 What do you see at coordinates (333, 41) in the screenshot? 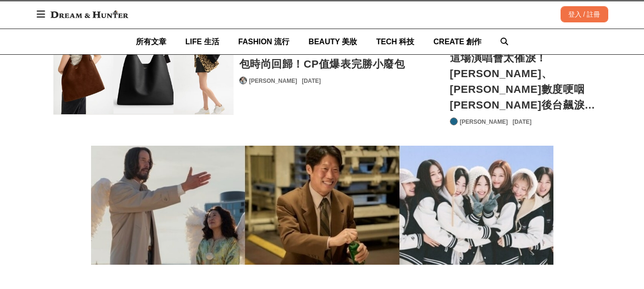
I see `span: BEAUTY 美妝` at bounding box center [333, 41].